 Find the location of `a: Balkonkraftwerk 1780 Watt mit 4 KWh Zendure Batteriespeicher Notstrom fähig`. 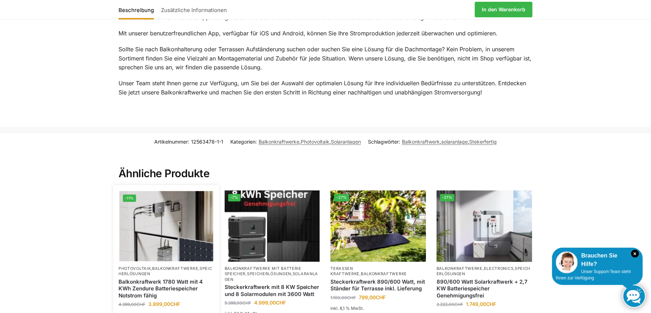

a: Balkonkraftwerk 1780 Watt mit 4 KWh Zendure Batteriespeicher Notstrom fähig is located at coordinates (166, 289).